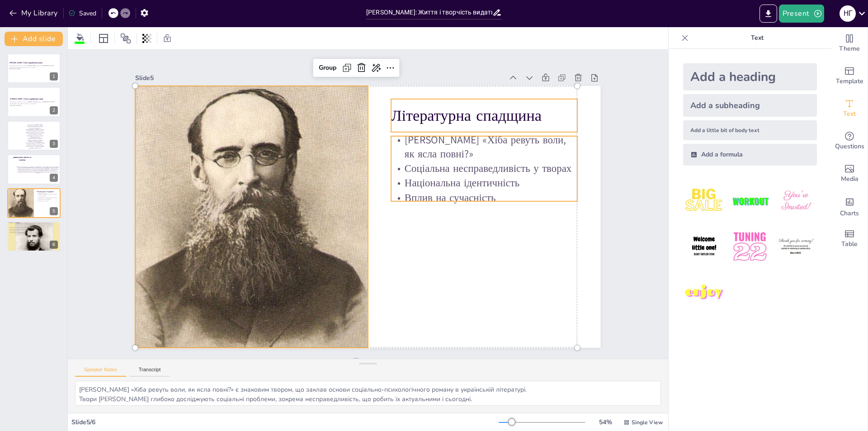 The image size is (868, 431). What do you see at coordinates (33, 39) in the screenshot?
I see `button: Add slide` at bounding box center [33, 39].